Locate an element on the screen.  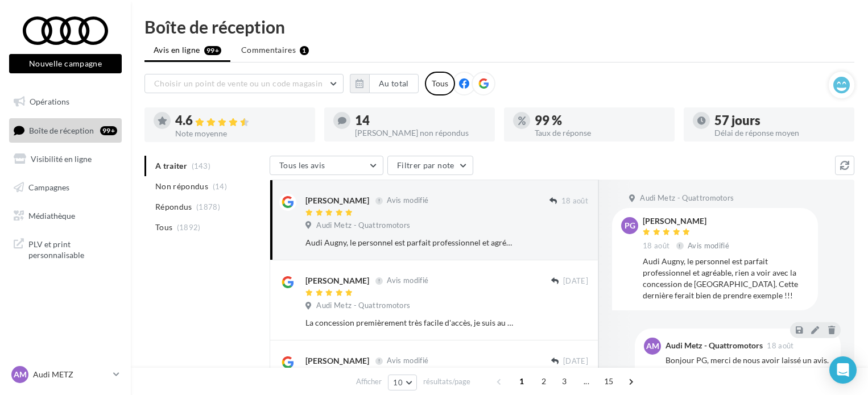
a: Opérations is located at coordinates (65, 102).